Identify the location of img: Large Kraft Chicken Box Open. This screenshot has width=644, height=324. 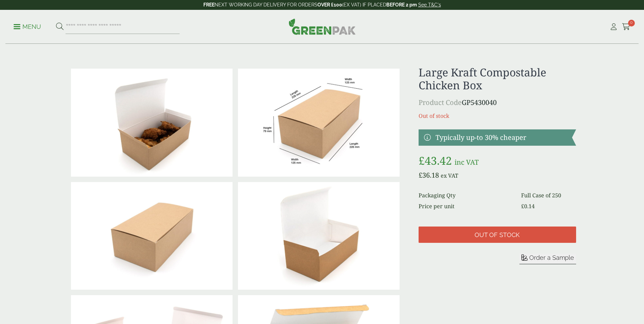
(319, 236).